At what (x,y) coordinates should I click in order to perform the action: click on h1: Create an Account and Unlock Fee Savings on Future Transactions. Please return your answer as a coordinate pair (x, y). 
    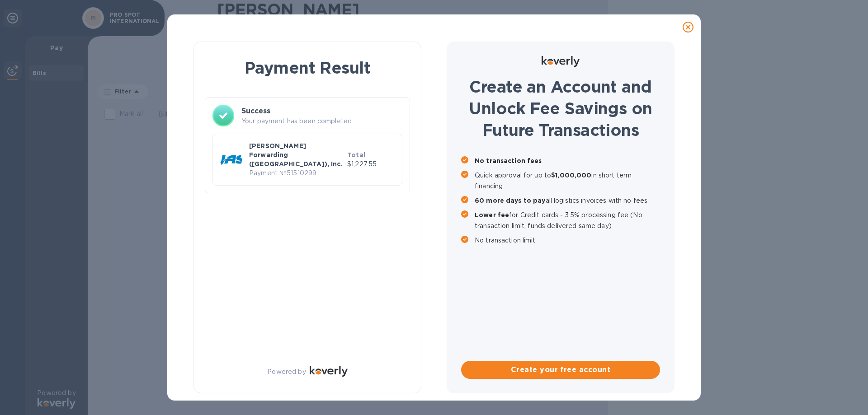
    Looking at the image, I should click on (560, 108).